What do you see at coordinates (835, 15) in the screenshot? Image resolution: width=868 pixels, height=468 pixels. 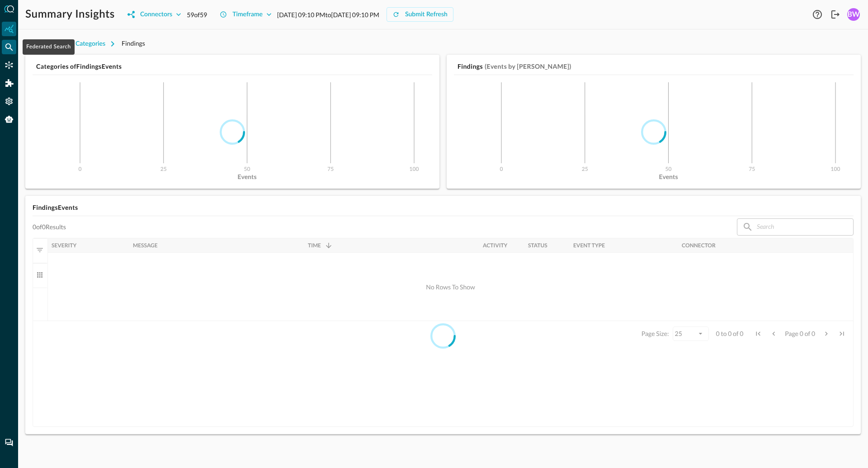 I see `button: Logout` at bounding box center [835, 15].